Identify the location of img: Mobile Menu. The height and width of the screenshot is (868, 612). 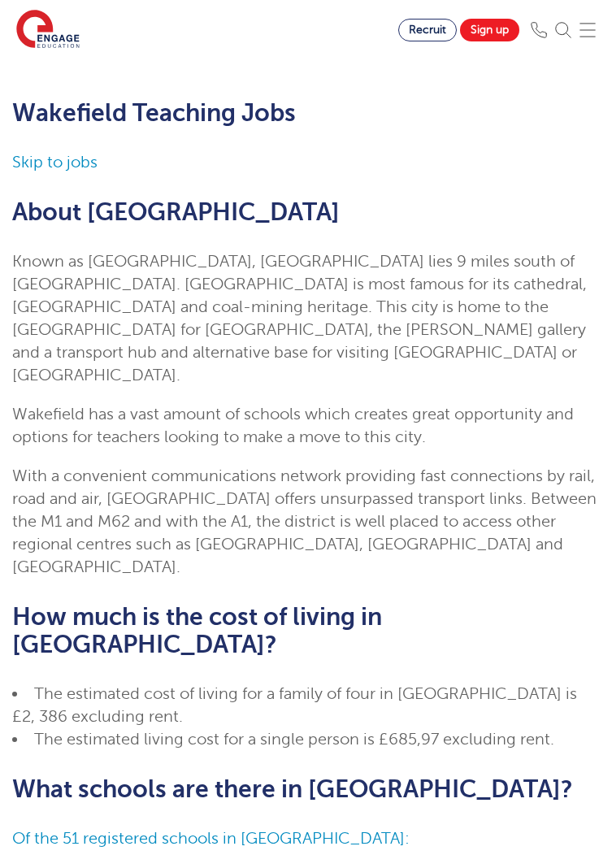
(588, 30).